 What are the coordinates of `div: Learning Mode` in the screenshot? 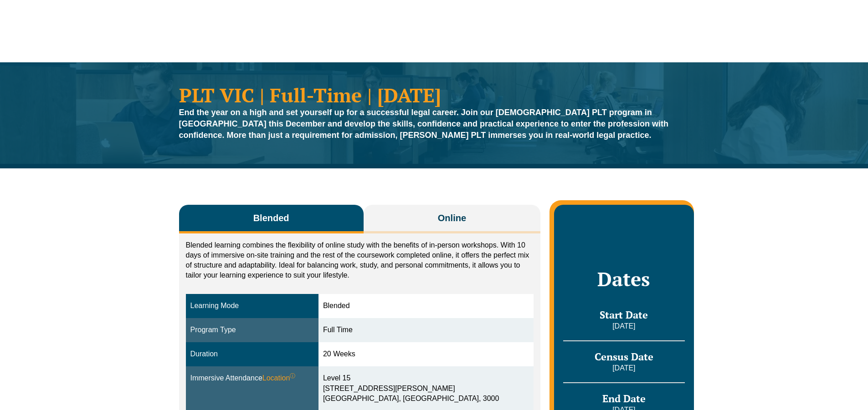 It's located at (252, 306).